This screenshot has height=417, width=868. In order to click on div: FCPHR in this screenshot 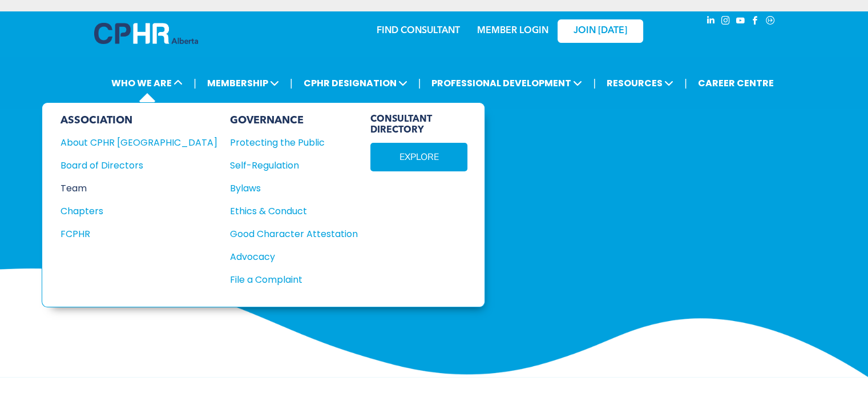, I will do `click(132, 234)`.